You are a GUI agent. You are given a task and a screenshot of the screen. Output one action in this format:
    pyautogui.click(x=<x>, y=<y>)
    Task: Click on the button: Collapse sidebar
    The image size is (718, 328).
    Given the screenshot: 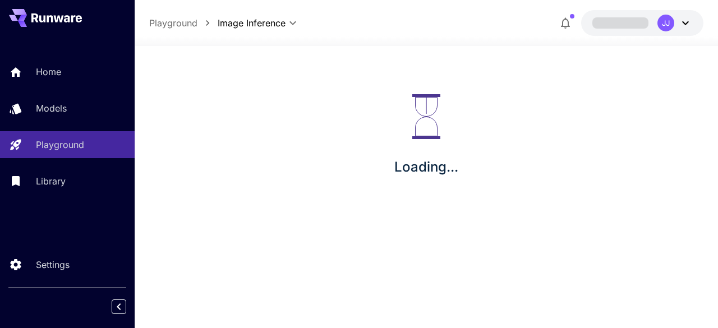 What is the action you would take?
    pyautogui.click(x=119, y=307)
    